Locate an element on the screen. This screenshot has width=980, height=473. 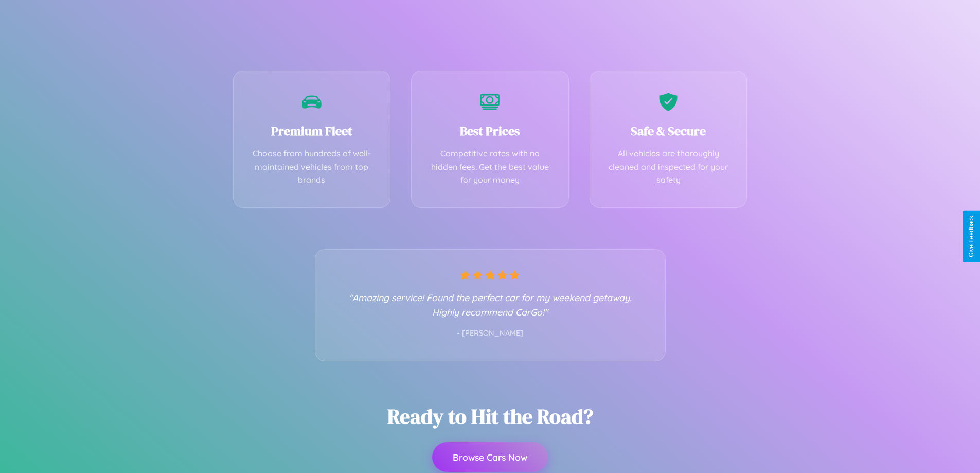
div: Give Feedback is located at coordinates (972, 236).